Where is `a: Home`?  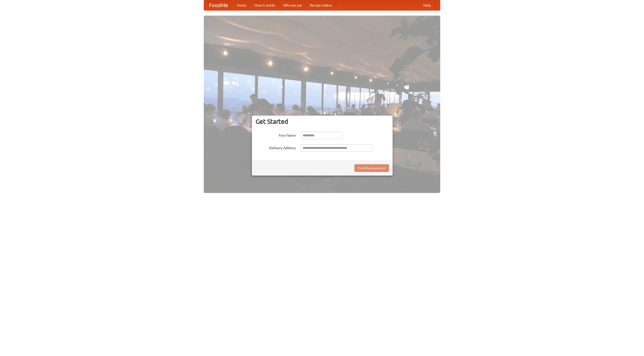 a: Home is located at coordinates (242, 5).